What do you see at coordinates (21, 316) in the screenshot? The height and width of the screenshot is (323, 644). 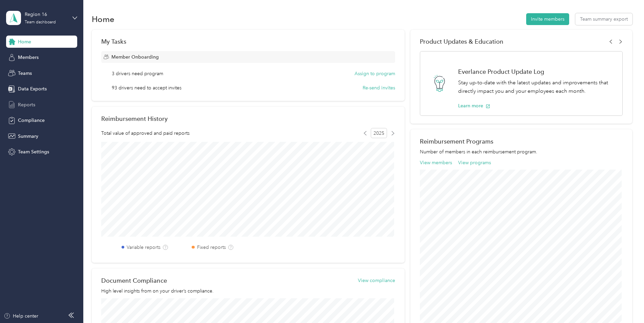 I see `div: Help center` at bounding box center [21, 316].